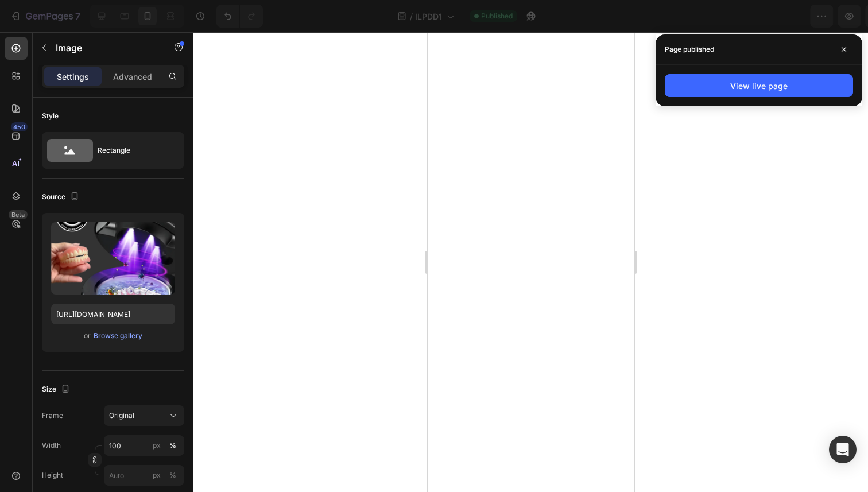 The image size is (868, 492). I want to click on label: Frame, so click(52, 415).